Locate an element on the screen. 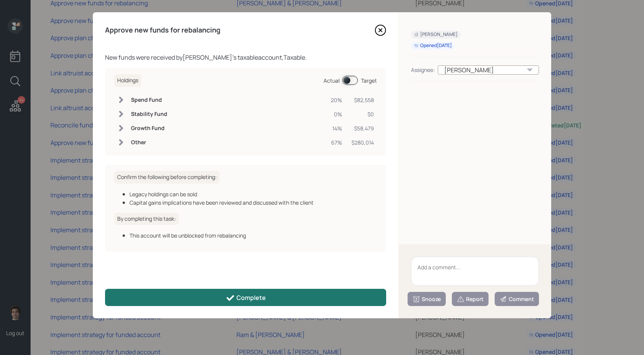 The image size is (644, 355). div: 0% is located at coordinates (337, 114).